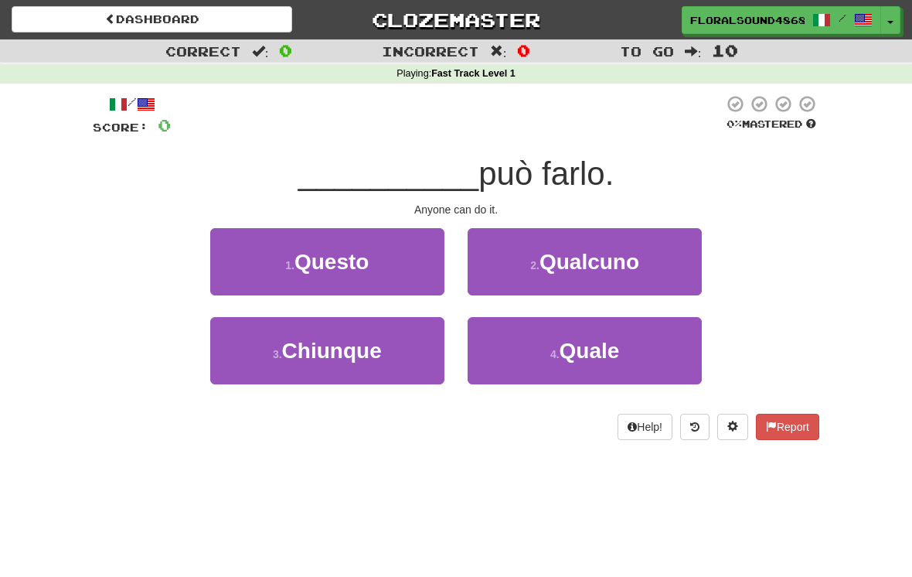 This screenshot has height=577, width=912. What do you see at coordinates (121, 127) in the screenshot?
I see `span: Score:` at bounding box center [121, 127].